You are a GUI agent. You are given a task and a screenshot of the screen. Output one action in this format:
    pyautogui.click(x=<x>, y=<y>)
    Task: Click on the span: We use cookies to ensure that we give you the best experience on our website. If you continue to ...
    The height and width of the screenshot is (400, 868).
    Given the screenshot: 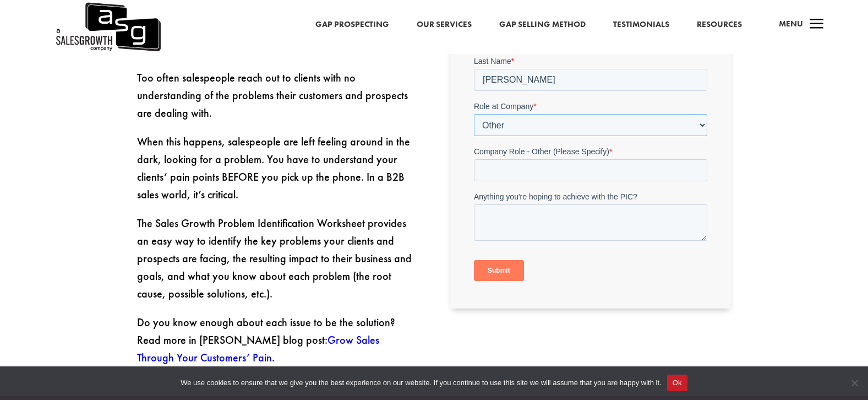 What is the action you would take?
    pyautogui.click(x=421, y=383)
    